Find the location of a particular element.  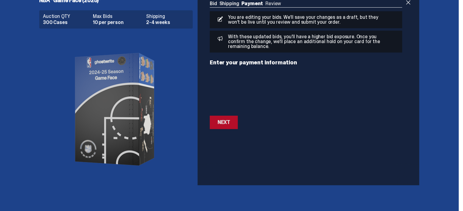

dt: Max Bids is located at coordinates (117, 16).